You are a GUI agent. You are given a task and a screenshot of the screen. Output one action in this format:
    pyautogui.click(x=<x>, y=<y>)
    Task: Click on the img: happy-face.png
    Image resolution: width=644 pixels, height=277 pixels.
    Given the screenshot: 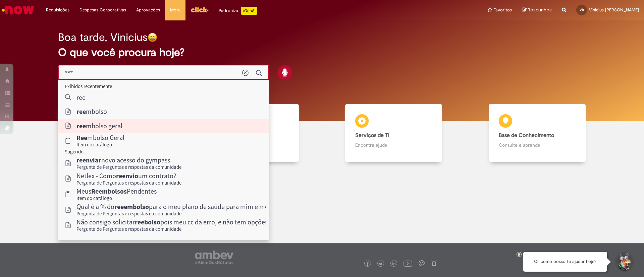 What is the action you would take?
    pyautogui.click(x=152, y=37)
    